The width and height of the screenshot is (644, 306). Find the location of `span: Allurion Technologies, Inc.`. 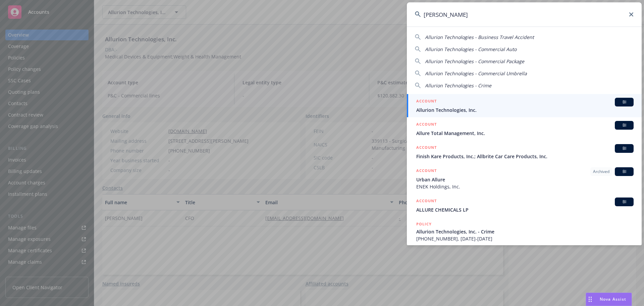

span: Allurion Technologies, Inc. is located at coordinates (525, 110).